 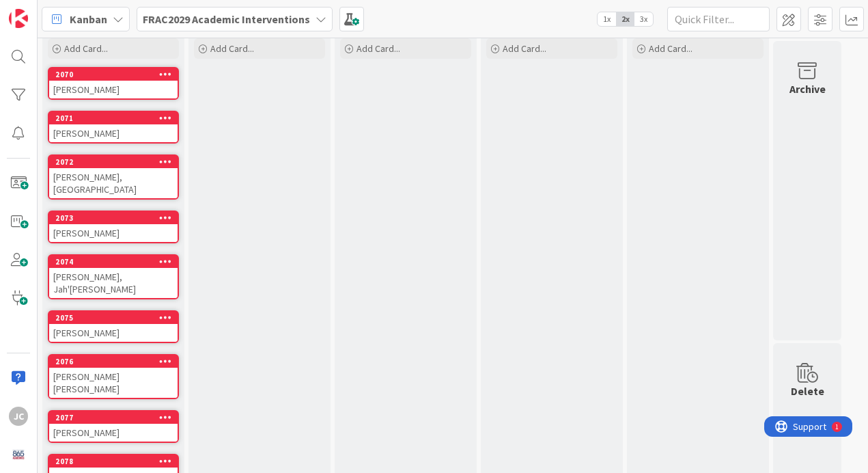 I want to click on span: Support, so click(x=45, y=10).